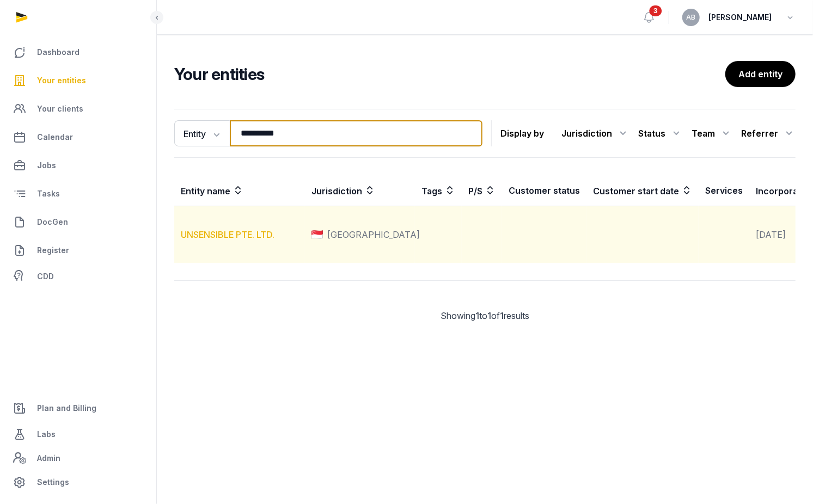 This screenshot has width=813, height=504. What do you see at coordinates (46, 165) in the screenshot?
I see `span: Jobs` at bounding box center [46, 165].